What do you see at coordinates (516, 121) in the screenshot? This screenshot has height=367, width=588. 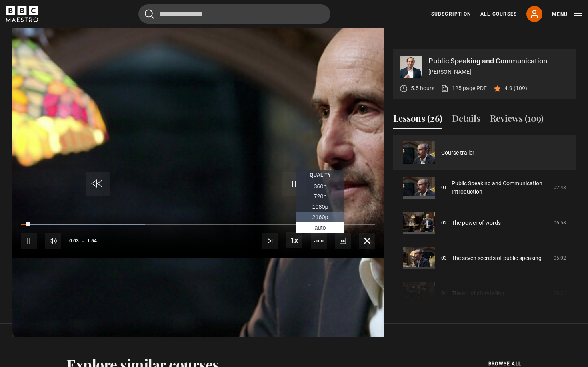 I see `button: Reviews (109)` at bounding box center [516, 121].